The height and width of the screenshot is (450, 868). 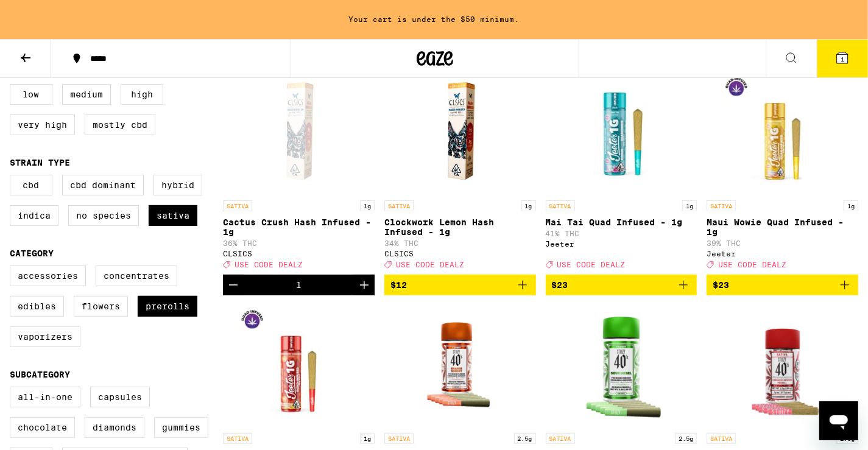 What do you see at coordinates (114, 428) in the screenshot?
I see `label: Diamonds` at bounding box center [114, 428].